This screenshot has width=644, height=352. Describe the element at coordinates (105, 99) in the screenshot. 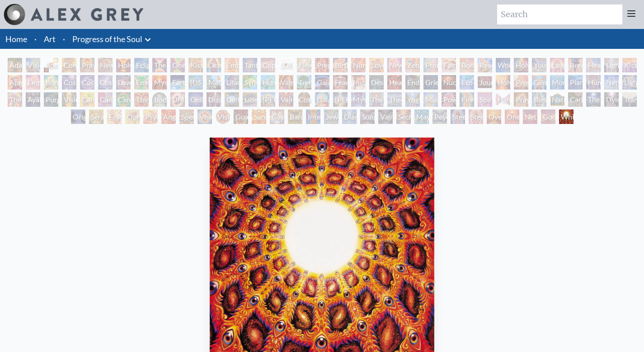

I see `div: Cannabis Sutra` at that location.